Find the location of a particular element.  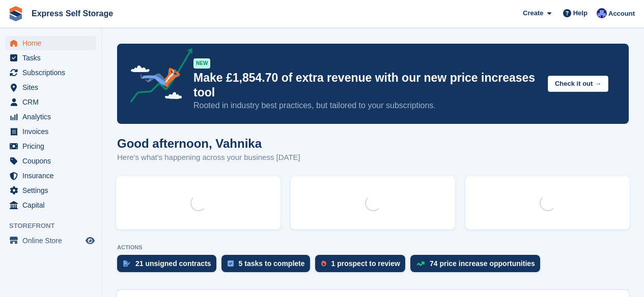

div: 5 tasks to complete is located at coordinates (272, 264).